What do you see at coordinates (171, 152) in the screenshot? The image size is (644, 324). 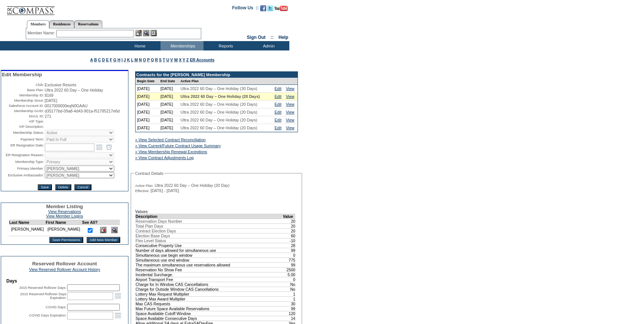 I see `a: » View Membership Renewal Exceptions` at bounding box center [171, 152].